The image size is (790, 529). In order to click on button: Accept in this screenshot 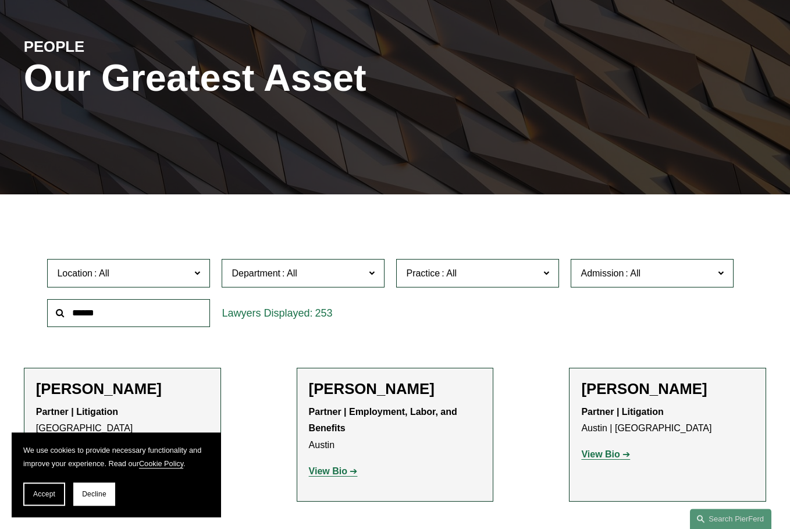, I will do `click(44, 494)`.